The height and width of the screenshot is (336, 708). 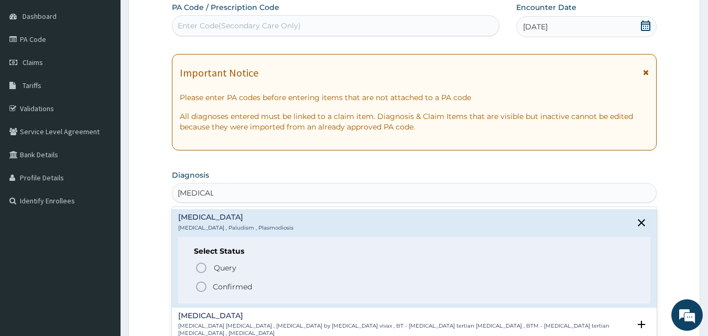 What do you see at coordinates (201, 287) in the screenshot?
I see `i: status option filled` at bounding box center [201, 287].